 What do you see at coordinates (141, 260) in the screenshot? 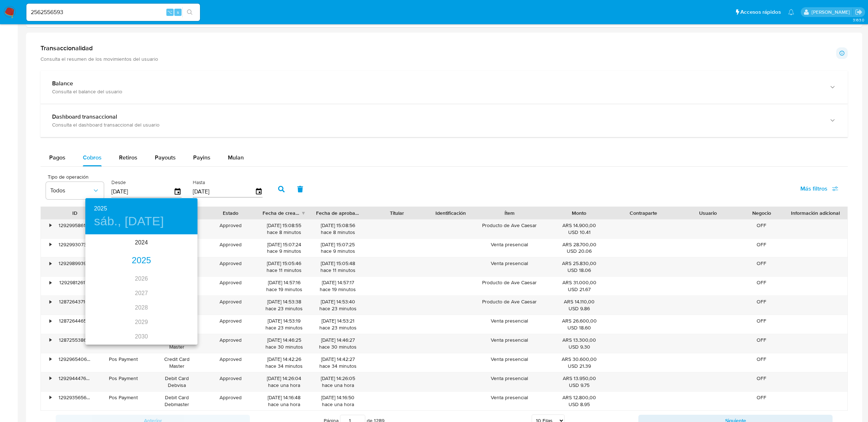
I see `div: 2025` at bounding box center [141, 260].